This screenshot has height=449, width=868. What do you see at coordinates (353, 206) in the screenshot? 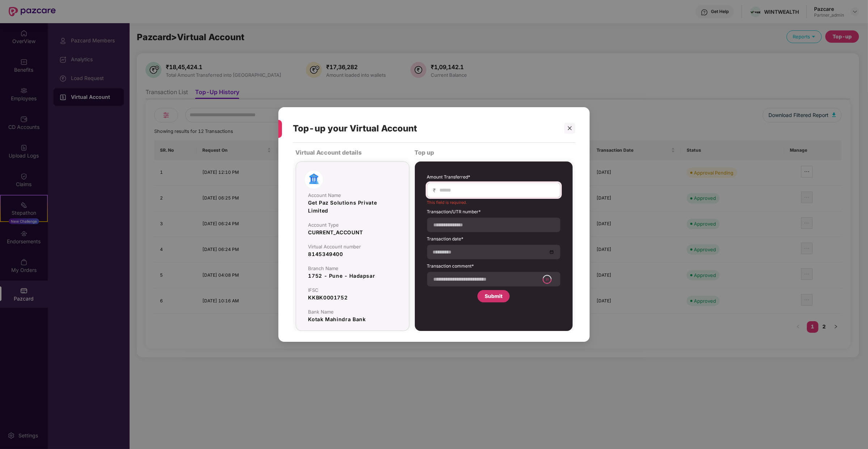
I see `div: Get Paz Solutions Private Limited` at bounding box center [353, 206].